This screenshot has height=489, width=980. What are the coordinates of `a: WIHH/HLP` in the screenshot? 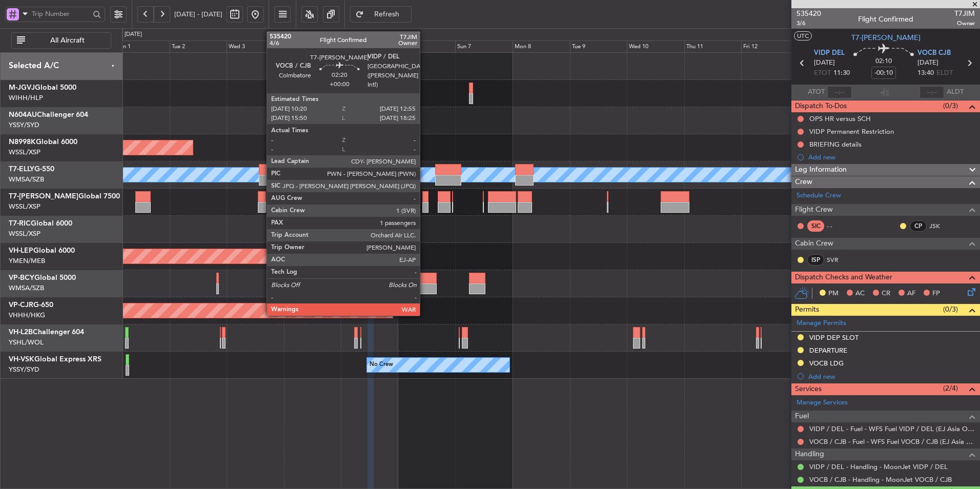 It's located at (25, 98).